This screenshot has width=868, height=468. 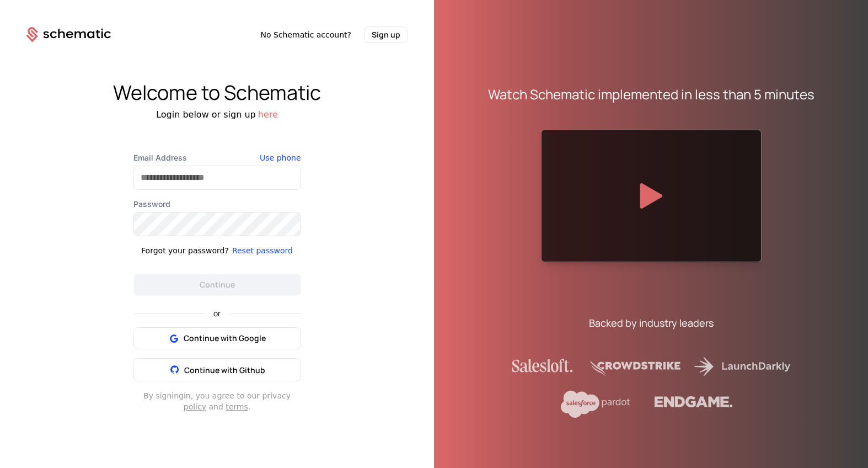 I want to click on div: Backed by industry leaders, so click(x=652, y=323).